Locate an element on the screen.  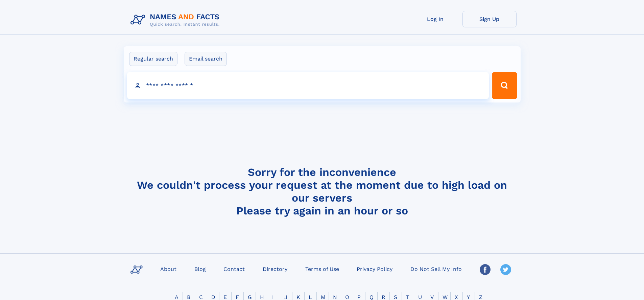
img: Facebook is located at coordinates (485, 270).